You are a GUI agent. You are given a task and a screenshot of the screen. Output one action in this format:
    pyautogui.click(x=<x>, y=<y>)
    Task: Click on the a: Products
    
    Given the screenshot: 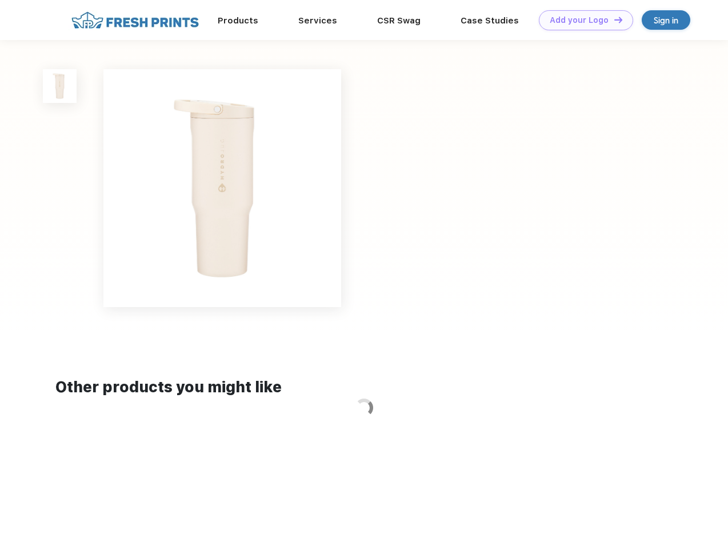 What is the action you would take?
    pyautogui.click(x=238, y=21)
    